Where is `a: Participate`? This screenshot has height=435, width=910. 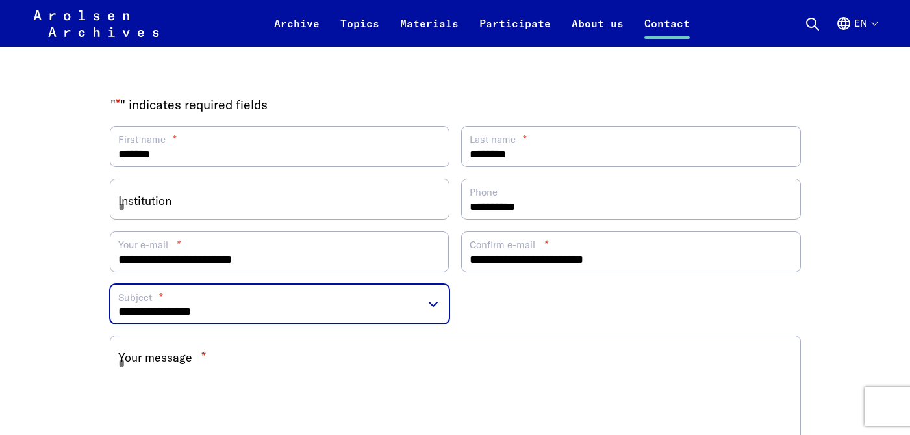
a: Participate is located at coordinates (515, 31).